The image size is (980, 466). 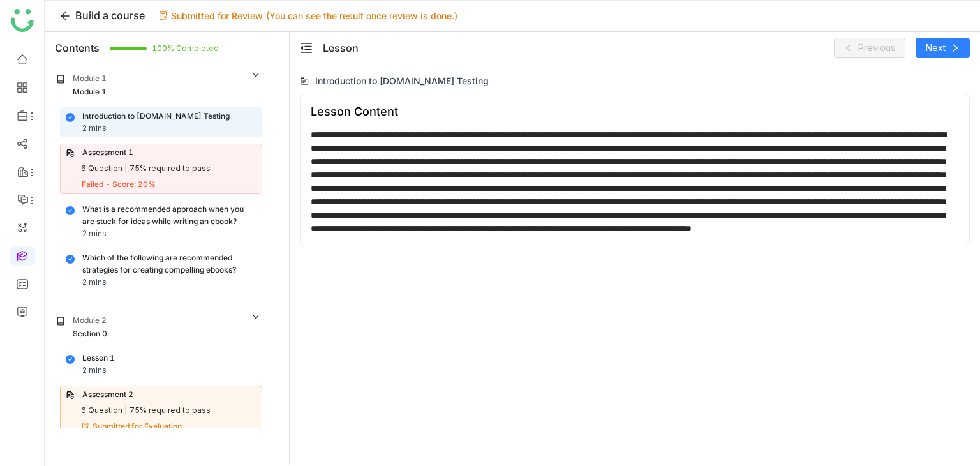 I want to click on div: Which of the following are recommended strategies for creating compelling ebooks?, so click(x=169, y=264).